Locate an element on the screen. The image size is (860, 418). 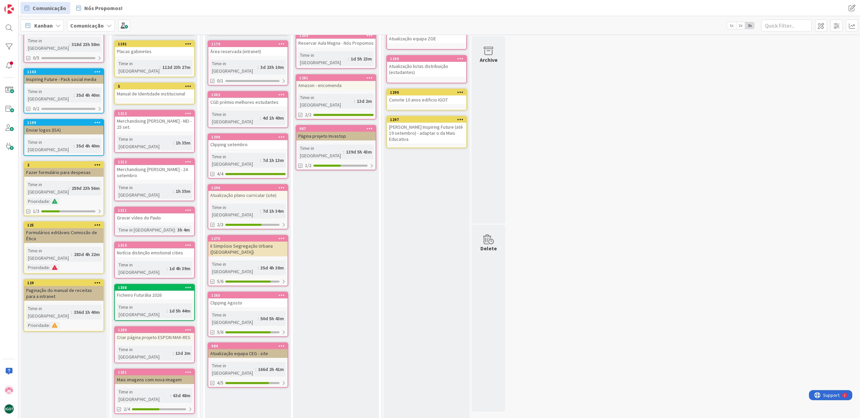
div: Placas gabinetes is located at coordinates (155, 51).